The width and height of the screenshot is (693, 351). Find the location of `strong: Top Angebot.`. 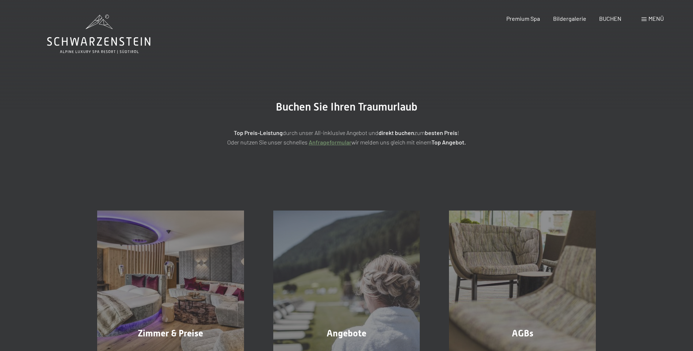

strong: Top Angebot. is located at coordinates (448, 142).